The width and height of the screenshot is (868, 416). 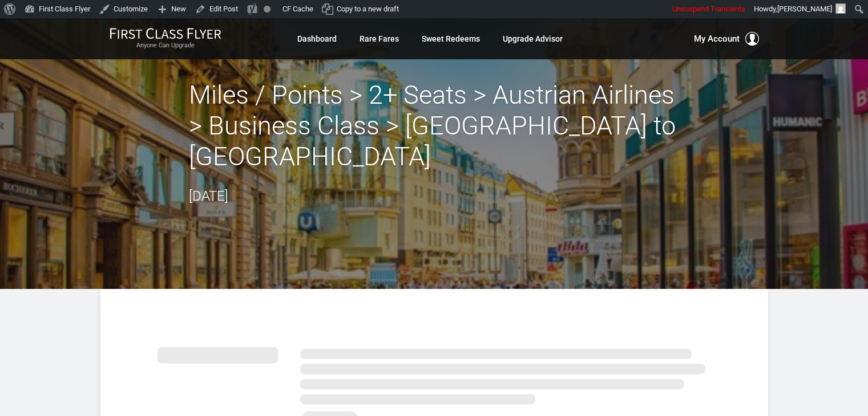 I want to click on a: Sweet Redeems, so click(x=451, y=39).